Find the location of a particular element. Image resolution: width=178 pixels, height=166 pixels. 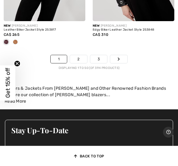

div: Leather Biker Jacket Style 253817 is located at coordinates (44, 30).